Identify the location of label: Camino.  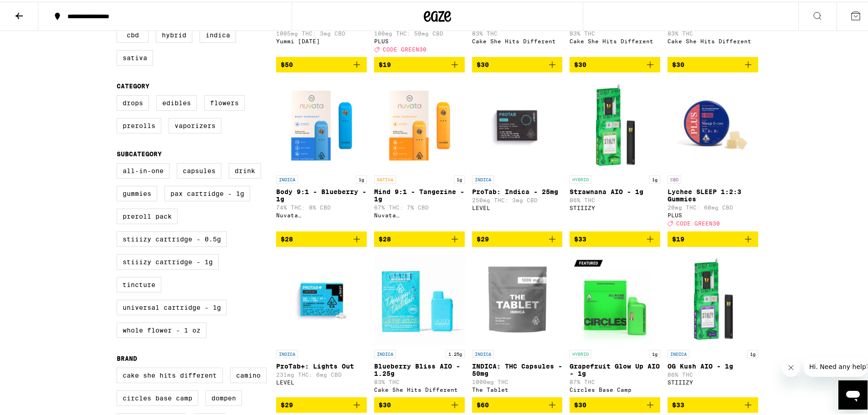
(248, 373).